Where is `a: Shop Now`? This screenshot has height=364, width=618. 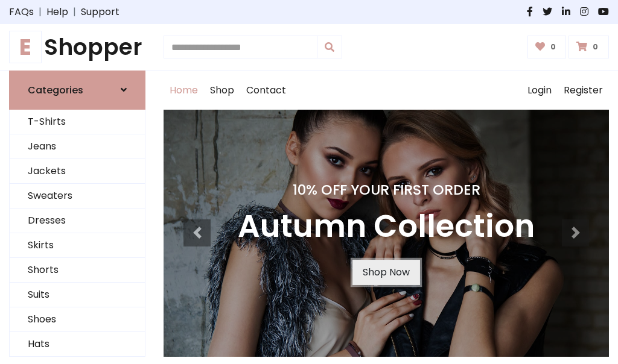
a: Shop Now is located at coordinates (386, 273).